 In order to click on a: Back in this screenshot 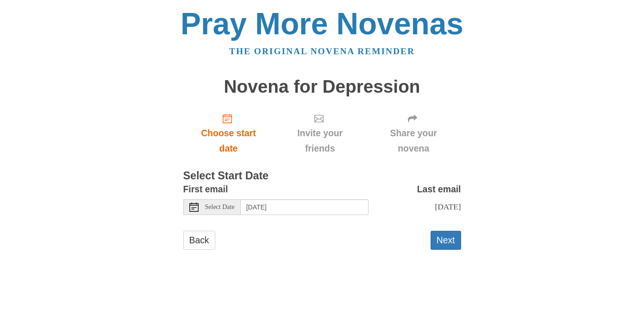, I will do `click(199, 240)`.